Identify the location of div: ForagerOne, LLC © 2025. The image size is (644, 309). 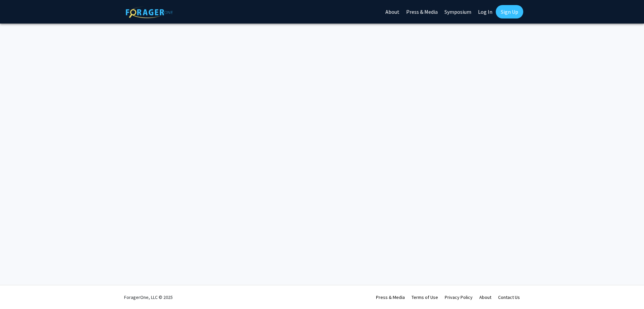
(148, 297).